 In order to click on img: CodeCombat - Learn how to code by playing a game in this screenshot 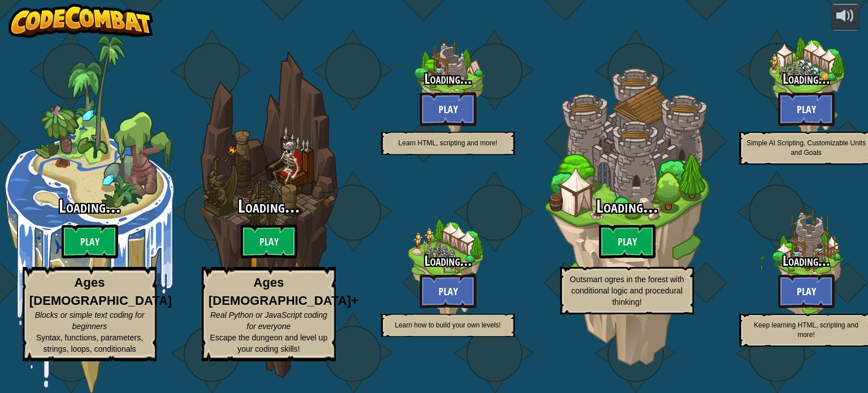, I will do `click(81, 21)`.